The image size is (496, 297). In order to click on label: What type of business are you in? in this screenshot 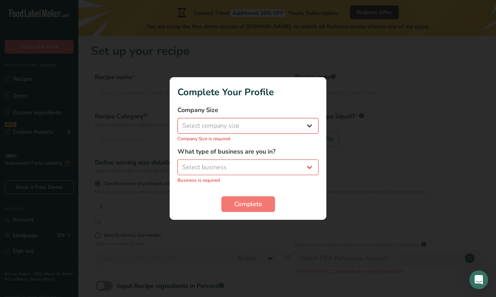, I will do `click(248, 151)`.